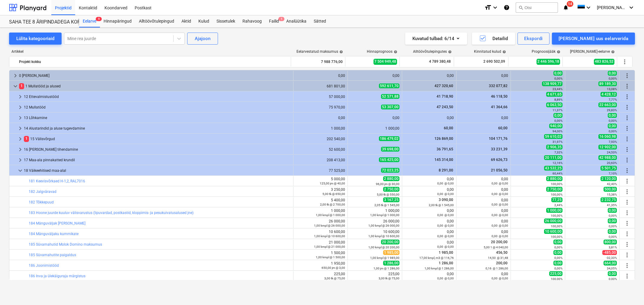 This screenshot has height=305, width=644. I want to click on small: 23,44%, so click(557, 89).